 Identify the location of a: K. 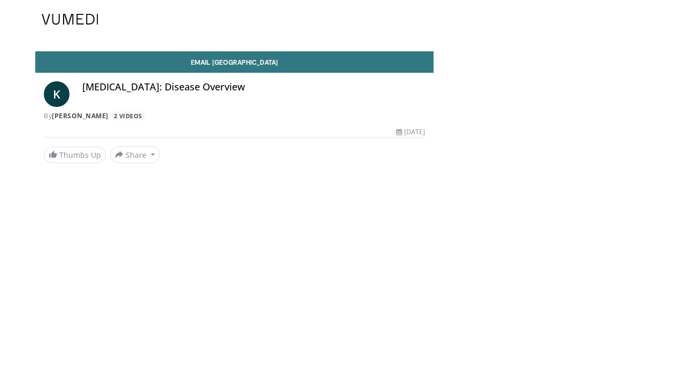
(57, 94).